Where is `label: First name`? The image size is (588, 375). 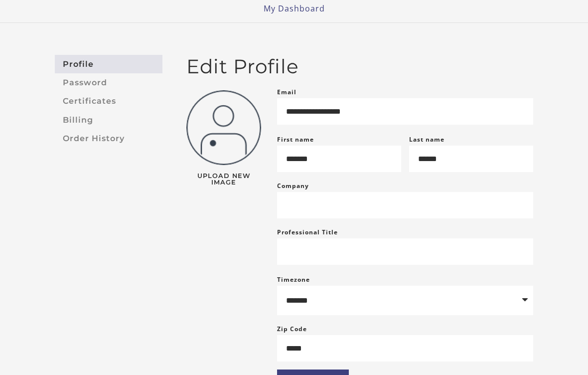 label: First name is located at coordinates (295, 139).